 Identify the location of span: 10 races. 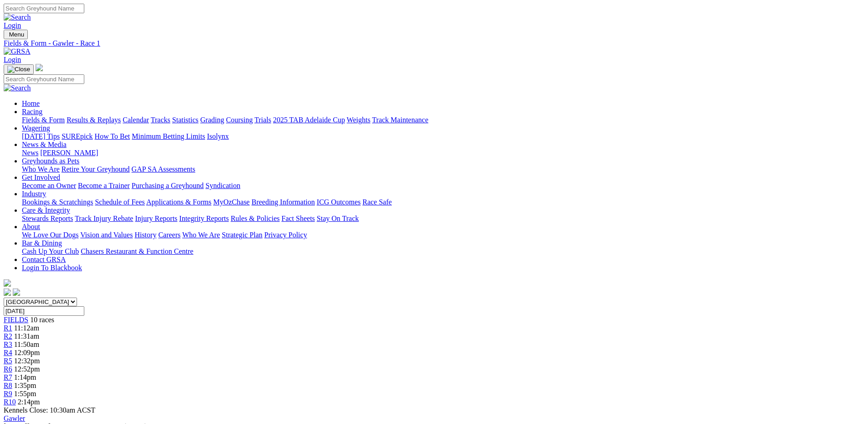
(42, 319).